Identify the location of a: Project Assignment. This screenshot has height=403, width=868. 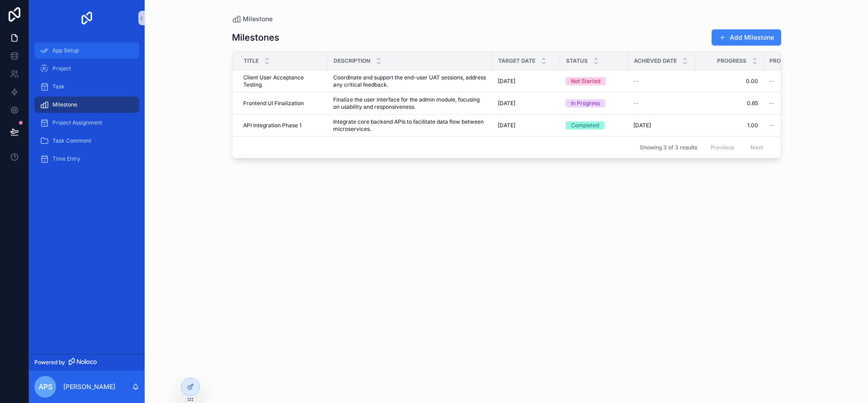
(87, 123).